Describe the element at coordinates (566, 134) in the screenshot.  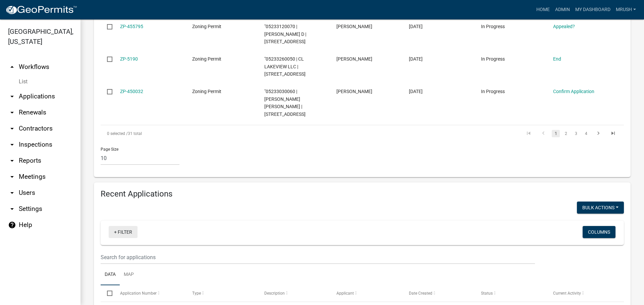
I see `a: 2` at that location.